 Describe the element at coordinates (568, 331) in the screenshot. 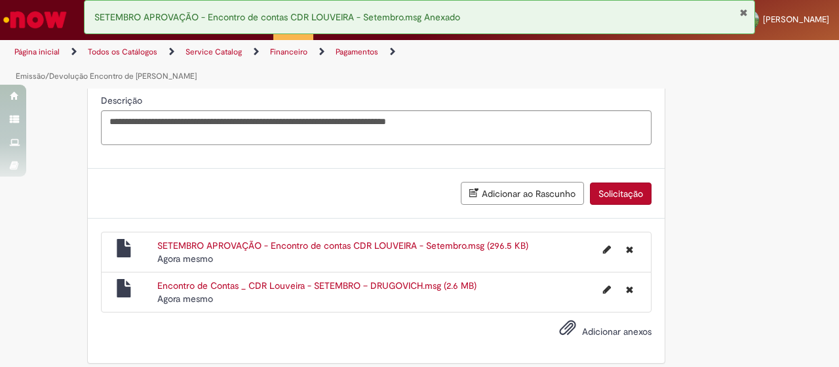

I see `button: Adicionar anexos` at that location.